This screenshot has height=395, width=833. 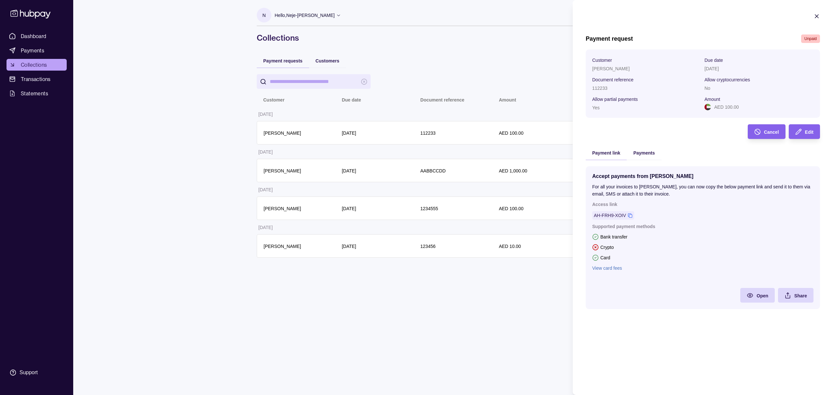 What do you see at coordinates (610, 215) in the screenshot?
I see `div: AH-FRH9-XOIV` at bounding box center [610, 215].